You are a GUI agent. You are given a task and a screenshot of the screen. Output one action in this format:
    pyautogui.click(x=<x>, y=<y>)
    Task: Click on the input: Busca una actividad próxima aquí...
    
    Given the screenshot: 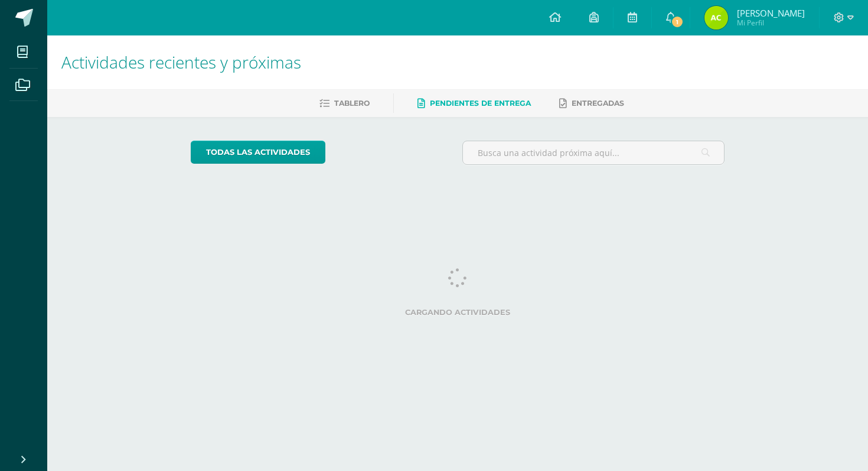 What is the action you would take?
    pyautogui.click(x=594, y=152)
    